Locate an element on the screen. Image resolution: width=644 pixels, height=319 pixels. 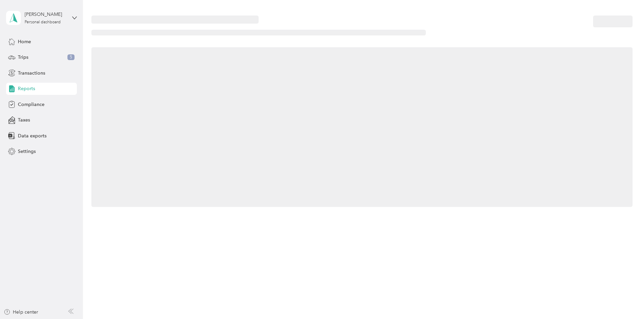
span: Data exports is located at coordinates (32, 135).